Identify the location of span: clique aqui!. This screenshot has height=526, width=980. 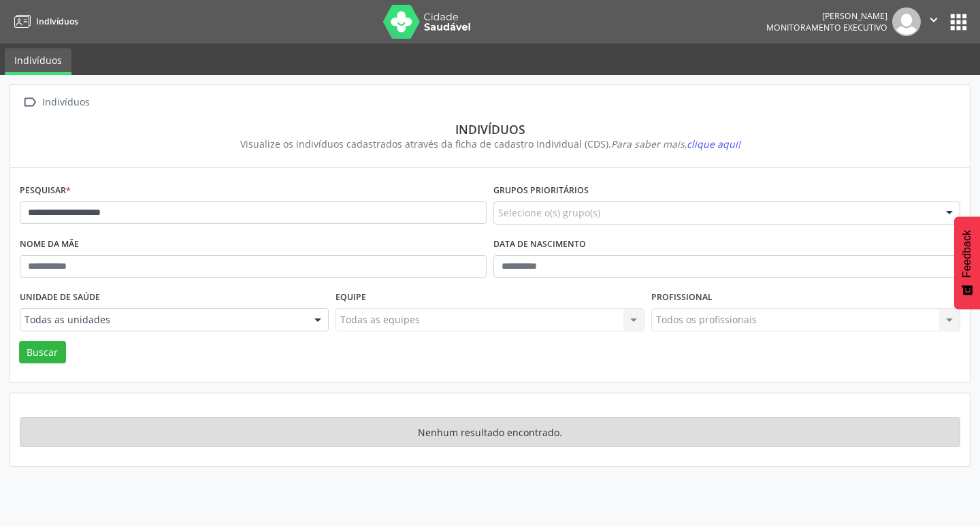
(713, 143).